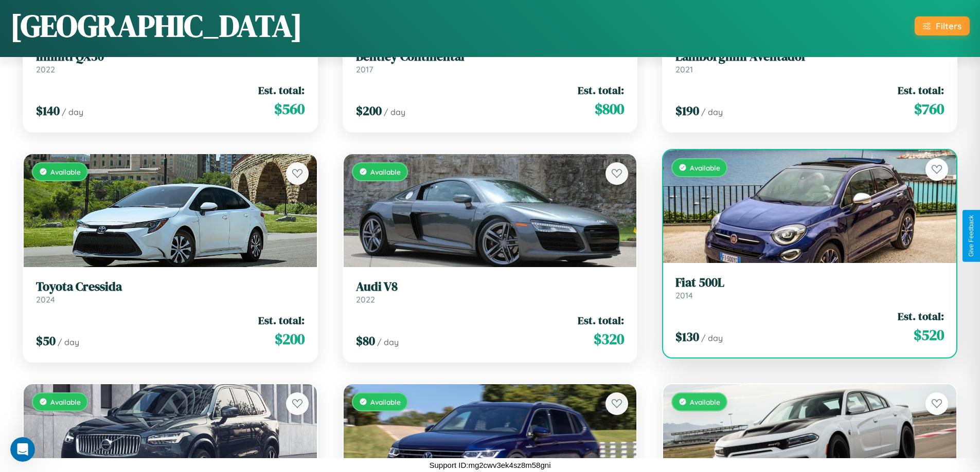 Image resolution: width=980 pixels, height=472 pixels. What do you see at coordinates (490, 465) in the screenshot?
I see `p: Support ID: mg2cwv3ek4sz8m58gni` at bounding box center [490, 465].